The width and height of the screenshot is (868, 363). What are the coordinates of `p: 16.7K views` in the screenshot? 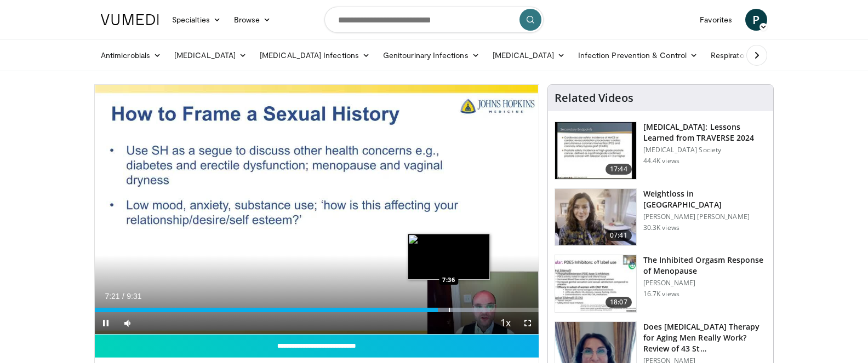 It's located at (662, 294).